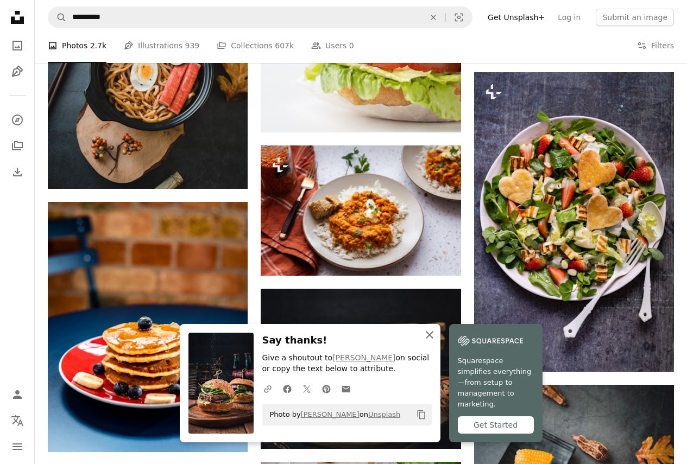 Image resolution: width=687 pixels, height=464 pixels. I want to click on div: Get Started, so click(496, 425).